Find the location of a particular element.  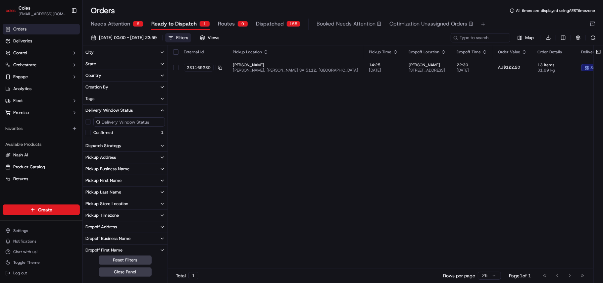

a: Product Catalog is located at coordinates (41, 167).